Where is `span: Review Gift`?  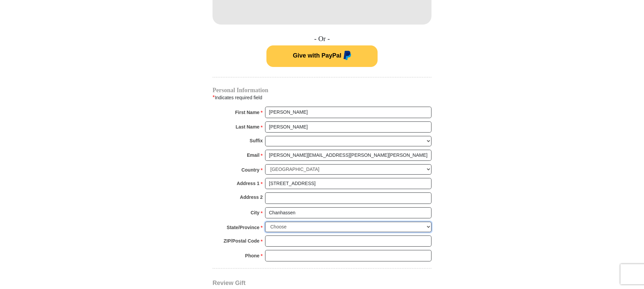 span: Review Gift is located at coordinates (229, 283).